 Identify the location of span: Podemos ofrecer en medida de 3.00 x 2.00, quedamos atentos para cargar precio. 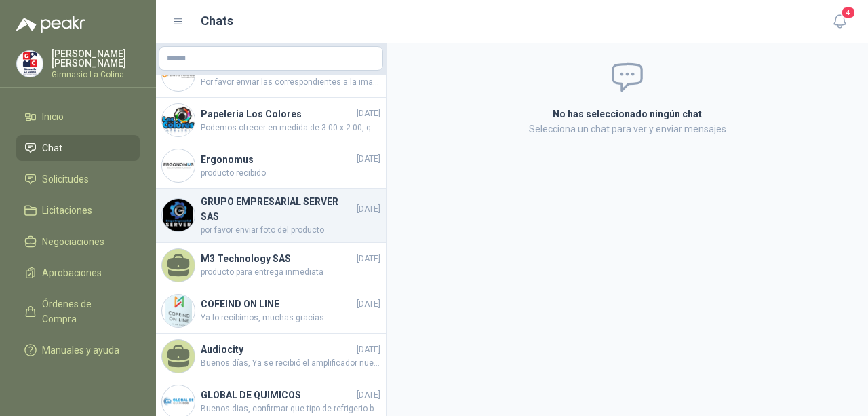
(291, 127).